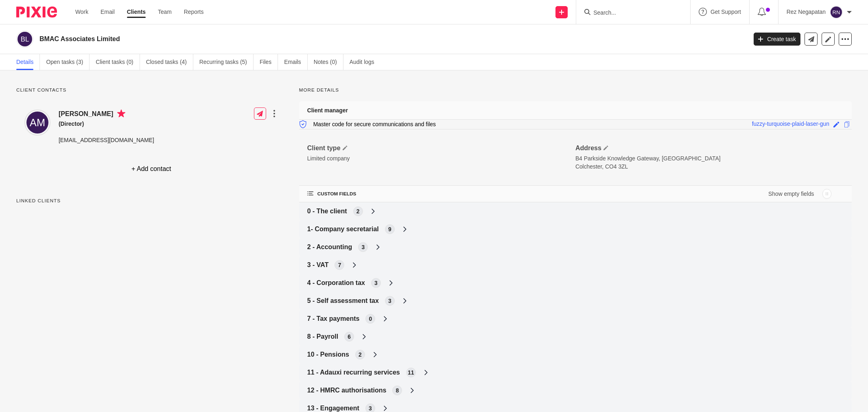 The height and width of the screenshot is (412, 868). What do you see at coordinates (606, 156) in the screenshot?
I see `span: Edit Address` at bounding box center [606, 156].